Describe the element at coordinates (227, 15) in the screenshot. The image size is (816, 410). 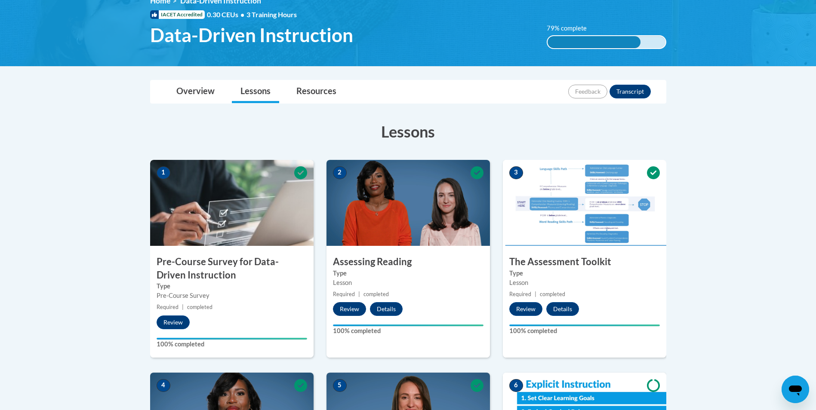
I see `span: 0.30 CEUs` at that location.